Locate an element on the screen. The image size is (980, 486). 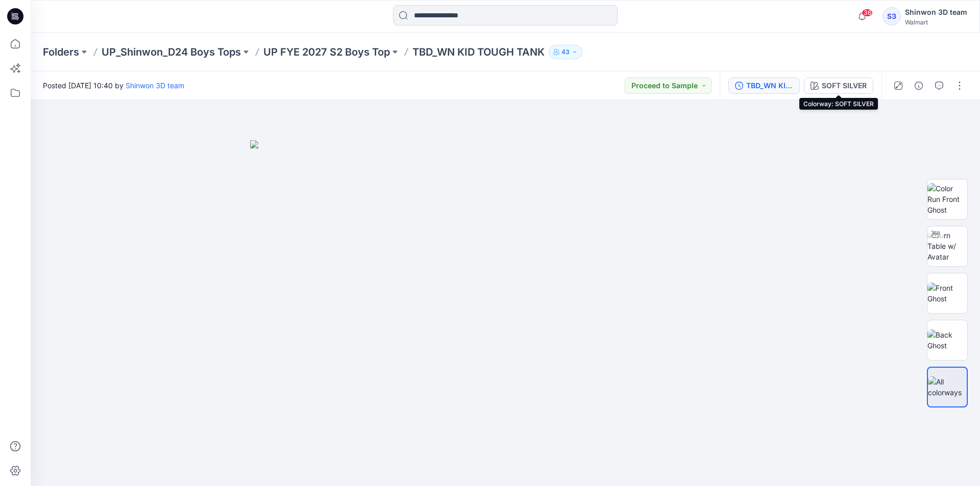
button: Details is located at coordinates (918, 86).